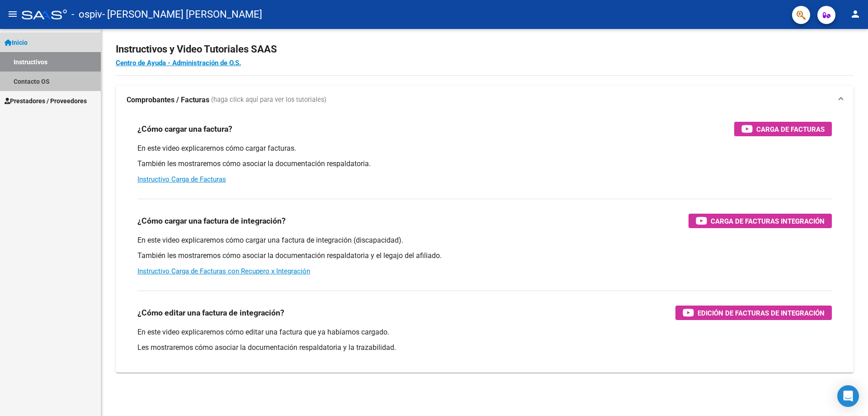 Image resolution: width=868 pixels, height=416 pixels. What do you see at coordinates (178, 63) in the screenshot?
I see `a: Centro de Ayuda - Administración de O.S.` at bounding box center [178, 63].